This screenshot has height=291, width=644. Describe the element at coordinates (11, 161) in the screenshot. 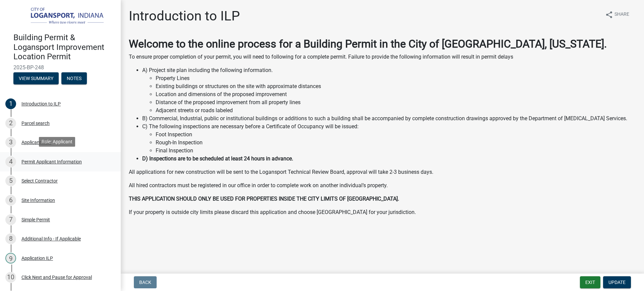

I see `div: 4` at that location.